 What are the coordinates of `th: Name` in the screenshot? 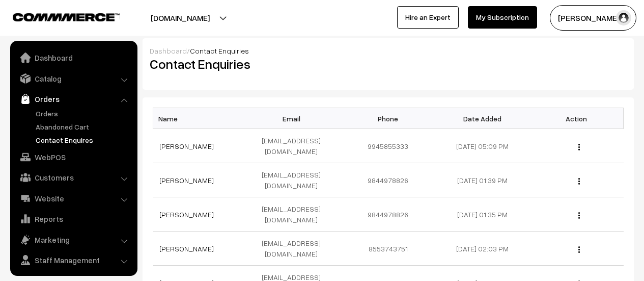 It's located at (200, 118).